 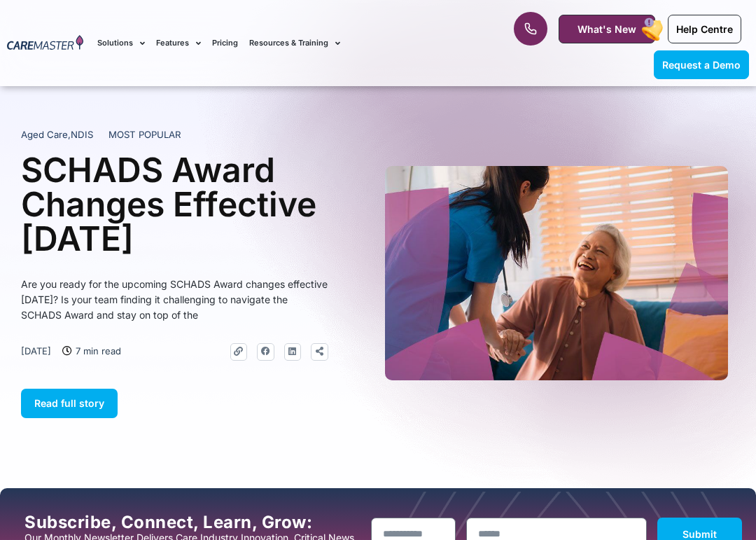 I want to click on img: CareMaster Logo, so click(x=45, y=43).